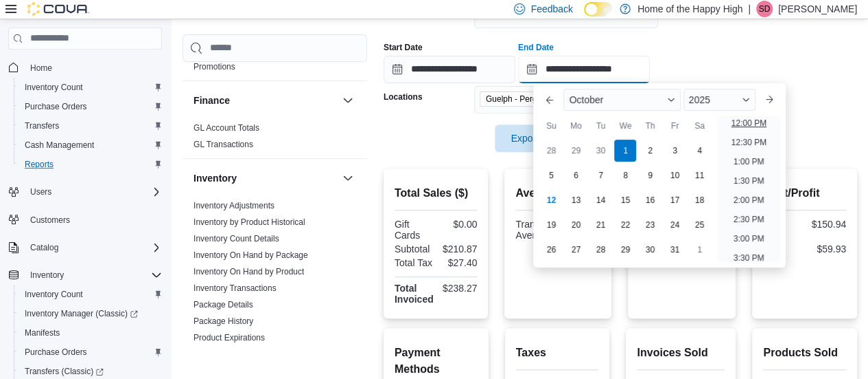 The image size is (868, 379). I want to click on li: 3:30 PM, so click(749, 258).